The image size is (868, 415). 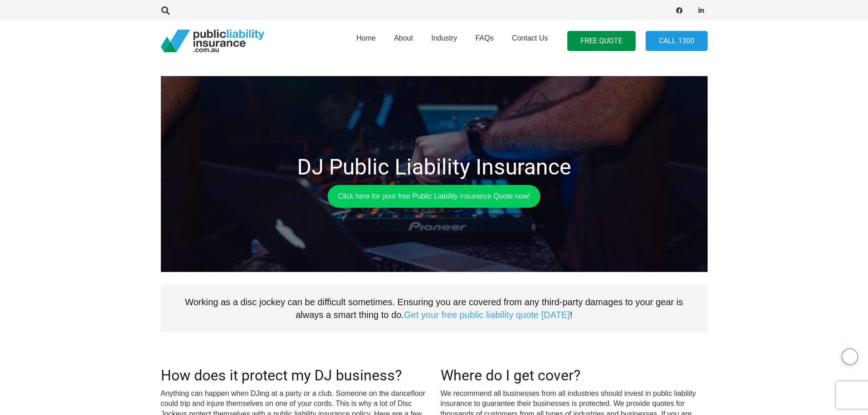 I want to click on a: FAQs, so click(x=484, y=41).